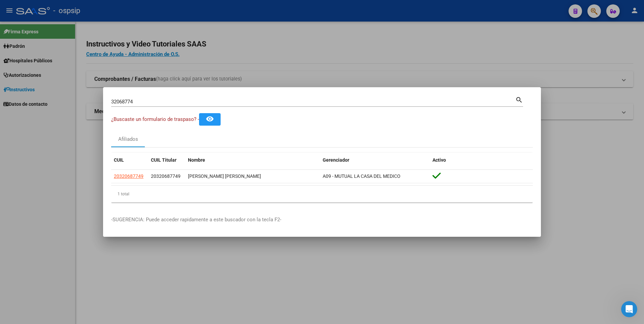 This screenshot has height=324, width=644. Describe the element at coordinates (167, 160) in the screenshot. I see `datatable-header-cell: CUIL Titular` at that location.